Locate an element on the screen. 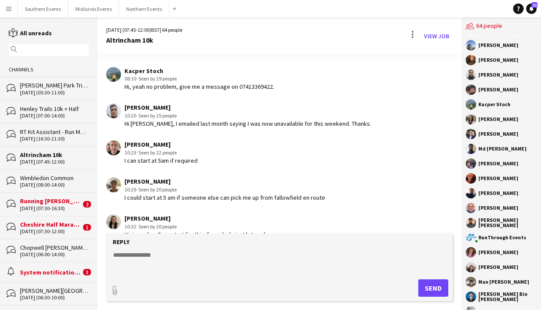 This screenshot has width=541, height=315. span: BST is located at coordinates (155, 30).